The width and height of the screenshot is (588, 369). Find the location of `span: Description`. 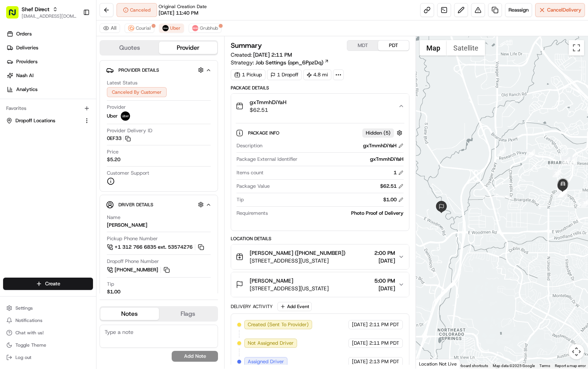

span: Description is located at coordinates (249, 145).